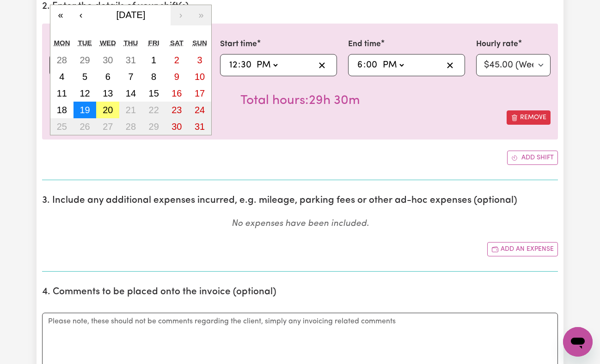 Image resolution: width=600 pixels, height=364 pixels. Describe the element at coordinates (131, 60) in the screenshot. I see `button: July 31, 2025` at that location.